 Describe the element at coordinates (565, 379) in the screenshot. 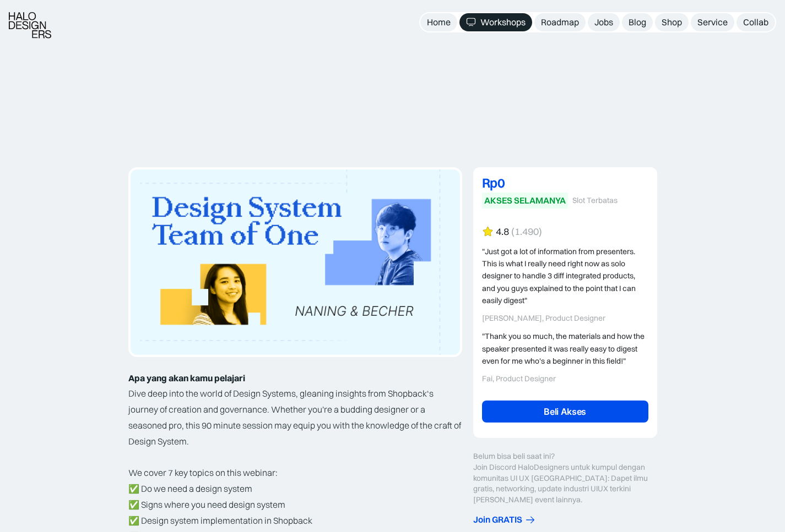

I see `div: Fai, Product Designer` at that location.